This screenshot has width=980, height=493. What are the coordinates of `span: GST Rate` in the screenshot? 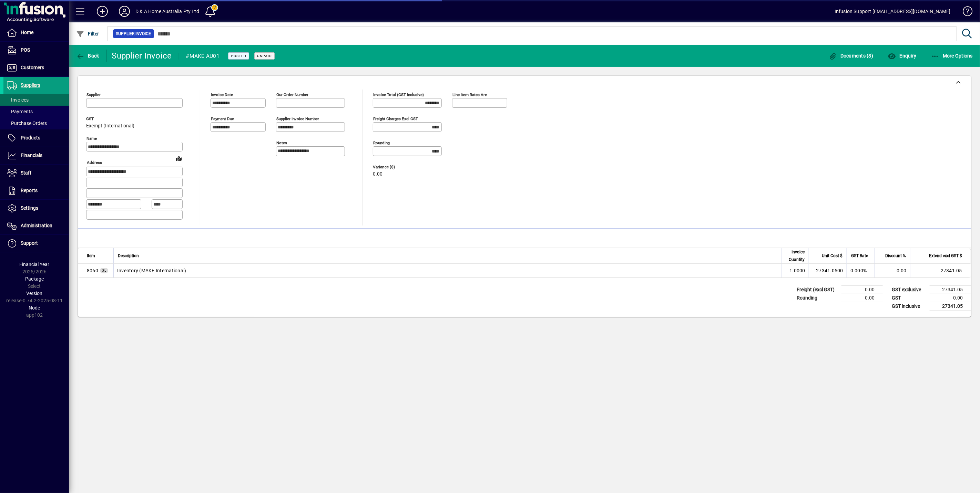 It's located at (859, 256).